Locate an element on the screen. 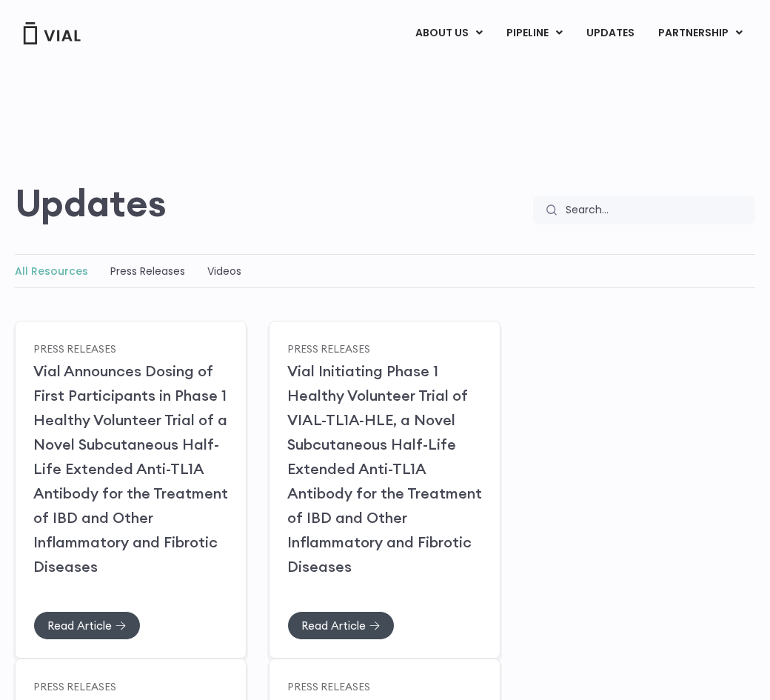 Image resolution: width=770 pixels, height=700 pixels. a: Videos is located at coordinates (225, 271).